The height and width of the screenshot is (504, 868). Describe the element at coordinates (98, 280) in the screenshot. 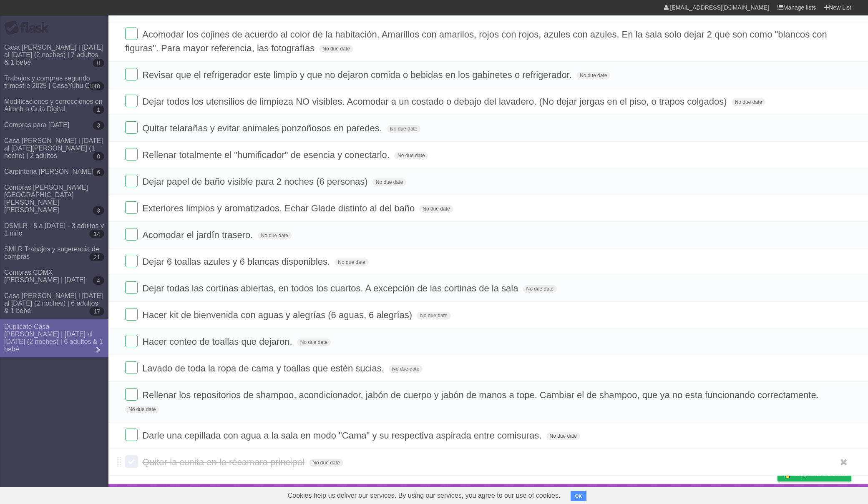

I see `b: 4` at that location.